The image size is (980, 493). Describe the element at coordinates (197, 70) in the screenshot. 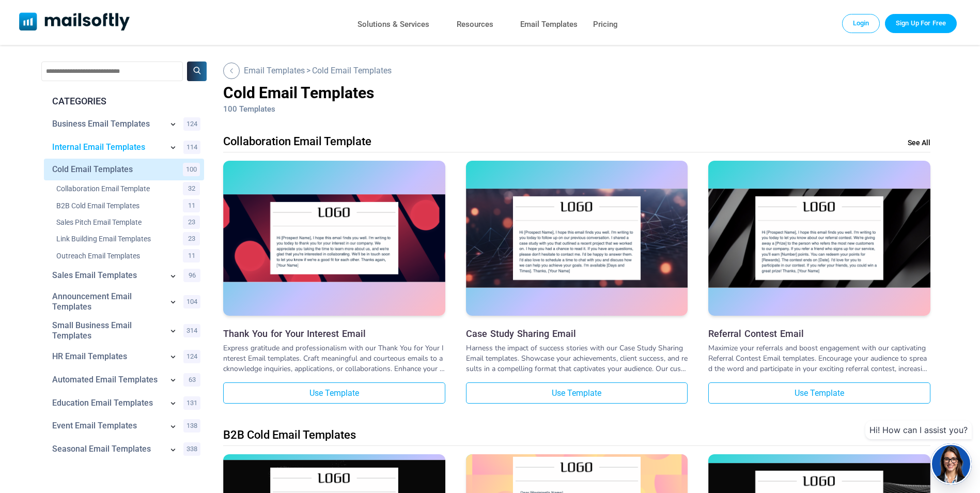

I see `img: Search` at that location.